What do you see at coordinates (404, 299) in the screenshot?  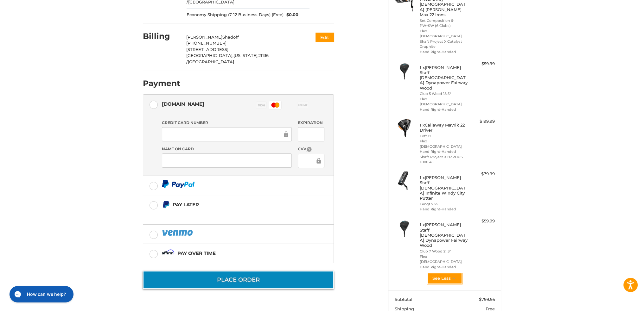 I see `span: Subtotal` at bounding box center [404, 299].